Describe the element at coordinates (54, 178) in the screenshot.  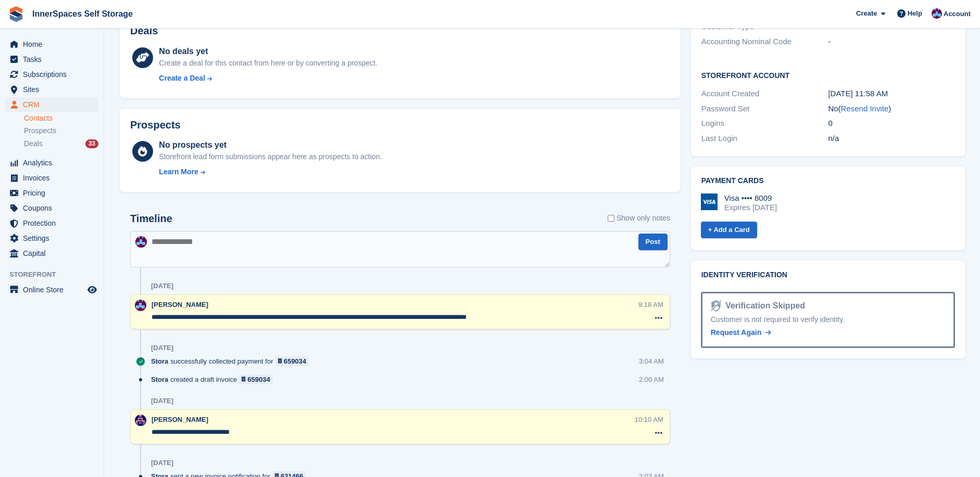
I see `span: Invoices` at that location.